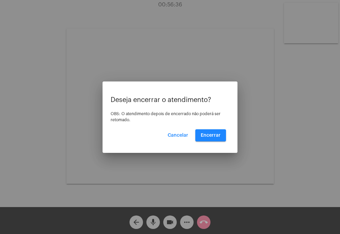  I want to click on span: Cancelar, so click(178, 135).